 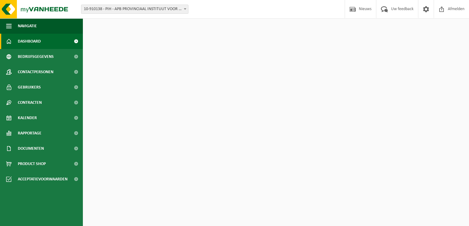 What do you see at coordinates (31, 149) in the screenshot?
I see `span: Documenten` at bounding box center [31, 149].